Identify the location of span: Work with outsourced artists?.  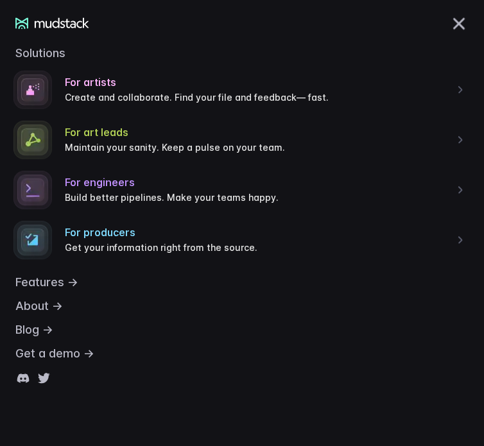
(82, 237).